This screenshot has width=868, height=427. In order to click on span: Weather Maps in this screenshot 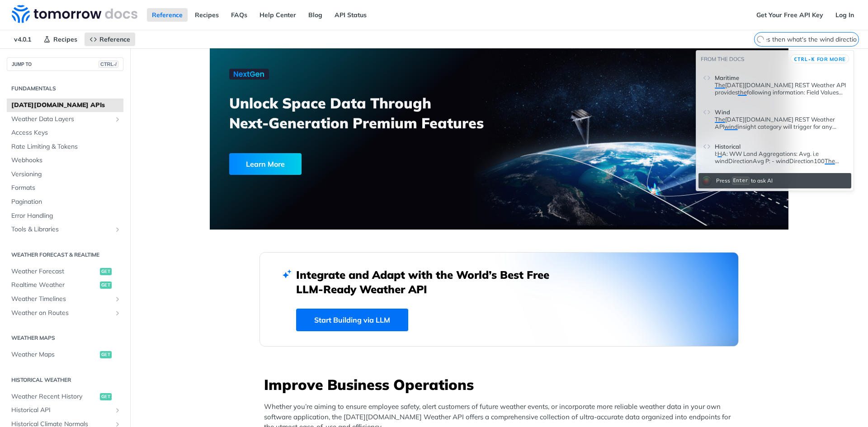, I will do `click(54, 355)`.